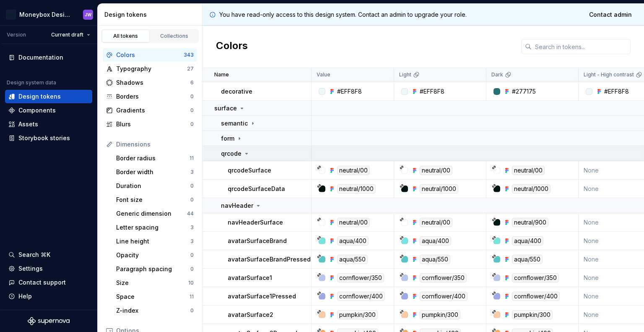 The width and height of the screenshot is (644, 332). I want to click on div: Font size, so click(153, 200).